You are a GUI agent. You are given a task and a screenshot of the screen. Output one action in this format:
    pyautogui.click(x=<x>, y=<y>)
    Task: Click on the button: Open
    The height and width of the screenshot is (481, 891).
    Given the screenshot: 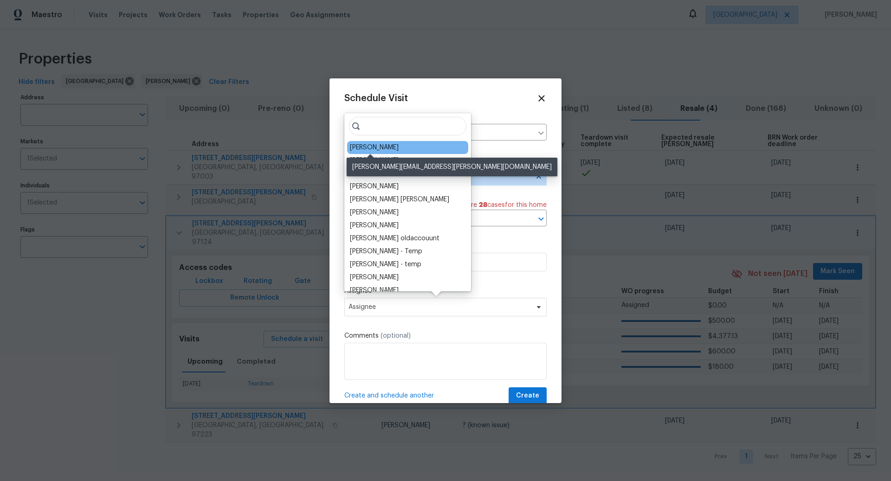 What is the action you would take?
    pyautogui.click(x=541, y=219)
    